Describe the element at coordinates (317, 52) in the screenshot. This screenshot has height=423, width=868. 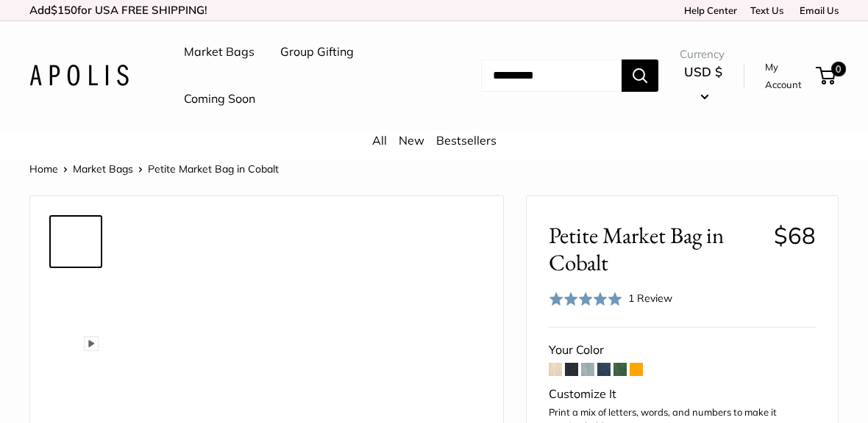
I see `a: Group Gifting` at that location.